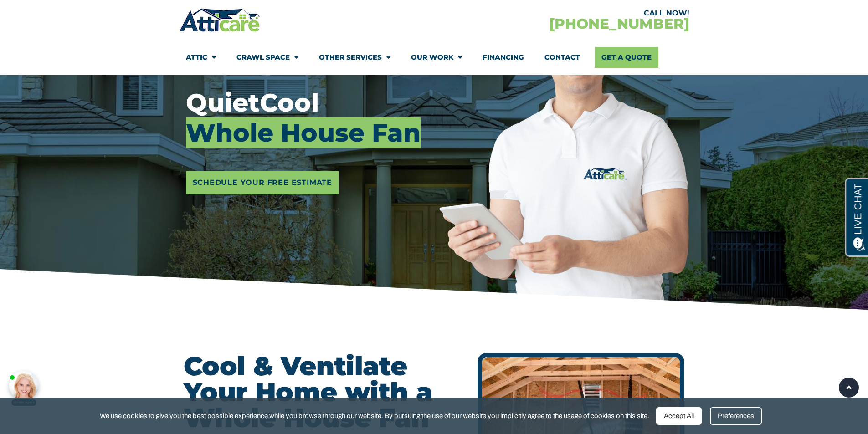 Image resolution: width=868 pixels, height=434 pixels. Describe the element at coordinates (434, 57) in the screenshot. I see `nav: Menu` at that location.